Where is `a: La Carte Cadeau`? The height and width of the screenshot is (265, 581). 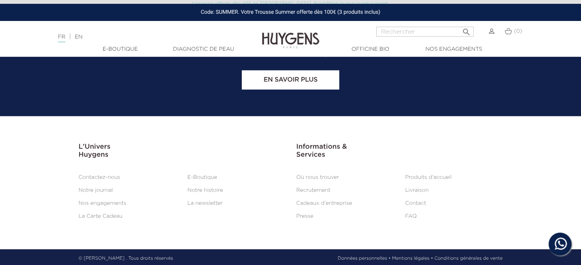
a: La Carte Cadeau is located at coordinates (100, 217).